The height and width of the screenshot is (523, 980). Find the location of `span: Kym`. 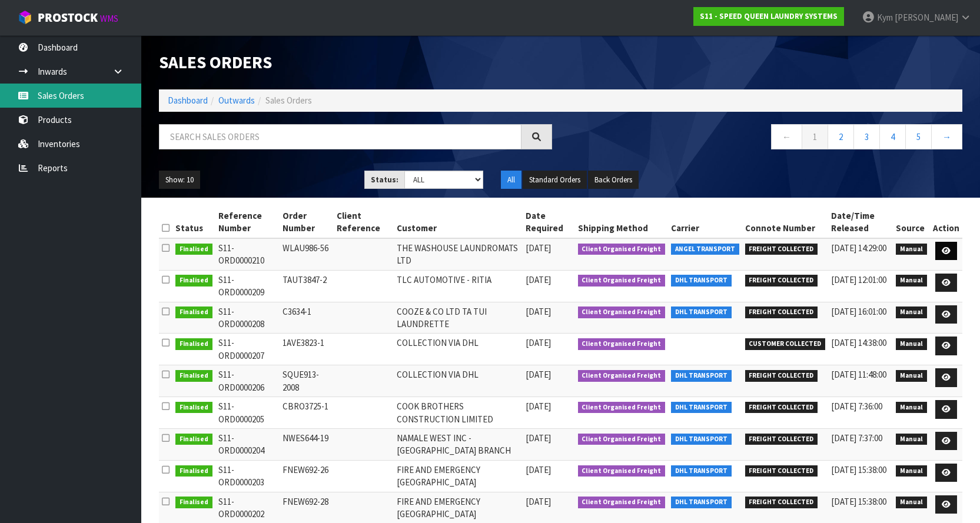

span: Kym is located at coordinates (885, 17).